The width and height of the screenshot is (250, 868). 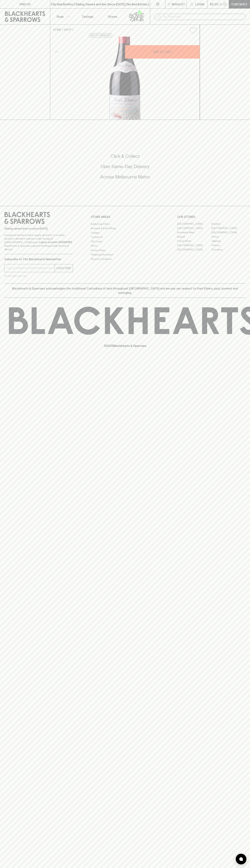 What do you see at coordinates (87, 17) in the screenshot?
I see `p: Tastings` at bounding box center [87, 17].